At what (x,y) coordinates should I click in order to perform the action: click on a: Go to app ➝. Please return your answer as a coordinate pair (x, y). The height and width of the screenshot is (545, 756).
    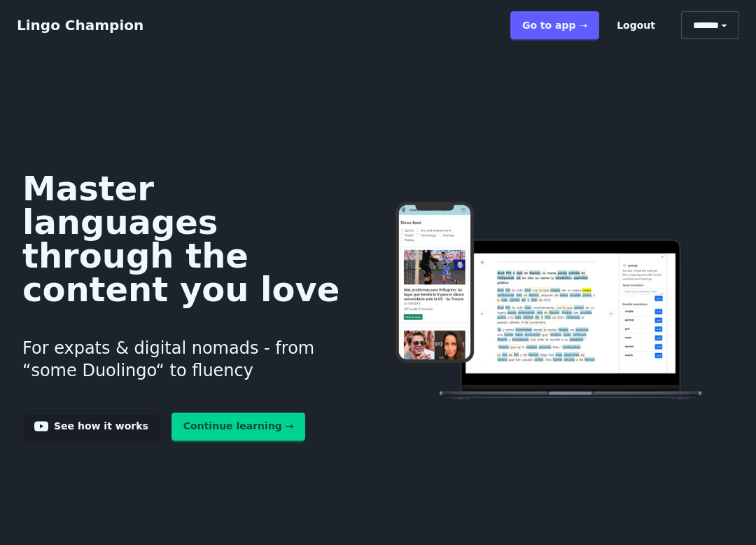
    Looking at the image, I should click on (555, 25).